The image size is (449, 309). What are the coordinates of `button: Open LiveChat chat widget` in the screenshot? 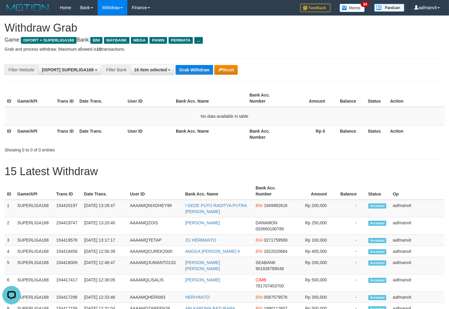 It's located at (12, 12).